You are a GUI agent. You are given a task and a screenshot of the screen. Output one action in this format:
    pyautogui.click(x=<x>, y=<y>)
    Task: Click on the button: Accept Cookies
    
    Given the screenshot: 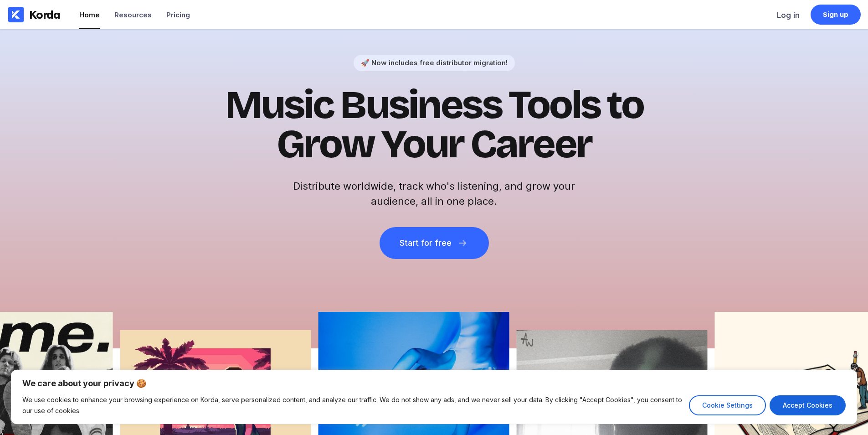 What is the action you would take?
    pyautogui.click(x=807, y=405)
    